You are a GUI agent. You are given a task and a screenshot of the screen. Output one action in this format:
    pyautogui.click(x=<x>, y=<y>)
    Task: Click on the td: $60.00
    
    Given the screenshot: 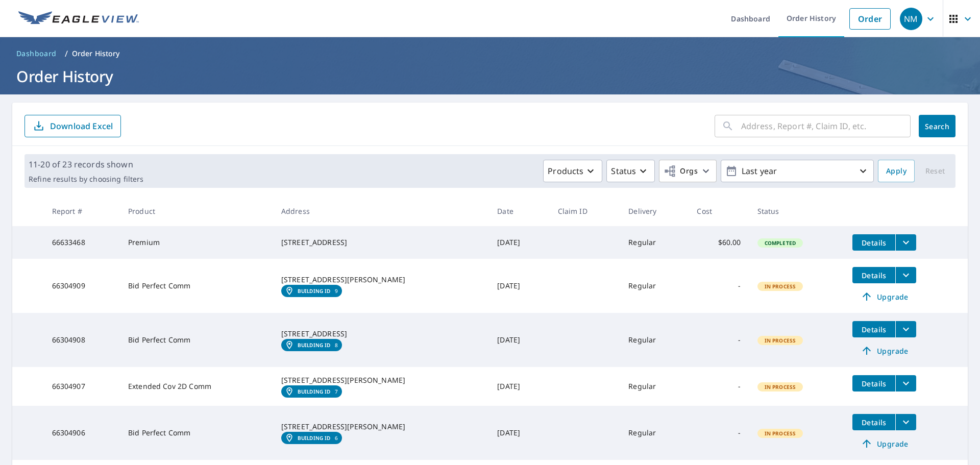 What is the action you would take?
    pyautogui.click(x=719, y=242)
    